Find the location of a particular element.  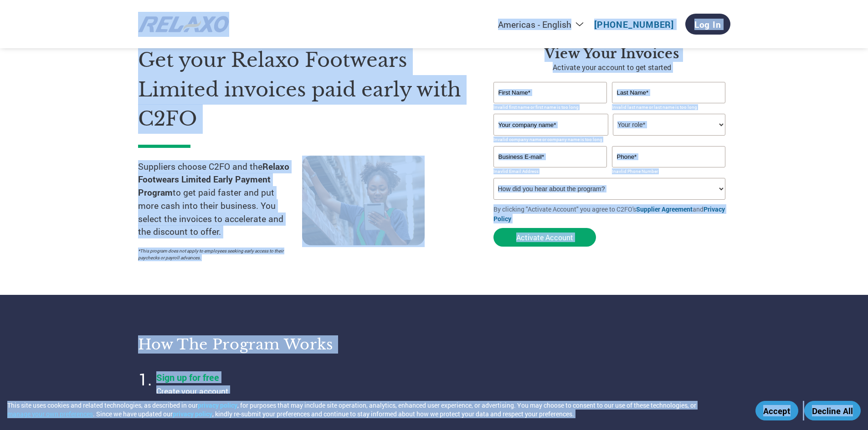

button: Decline All is located at coordinates (832, 411).